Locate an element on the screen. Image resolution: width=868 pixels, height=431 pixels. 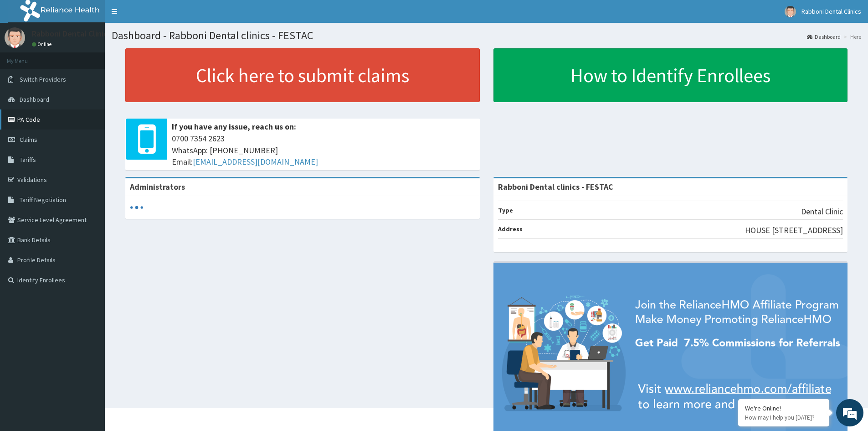
span: Claims is located at coordinates (28, 140).